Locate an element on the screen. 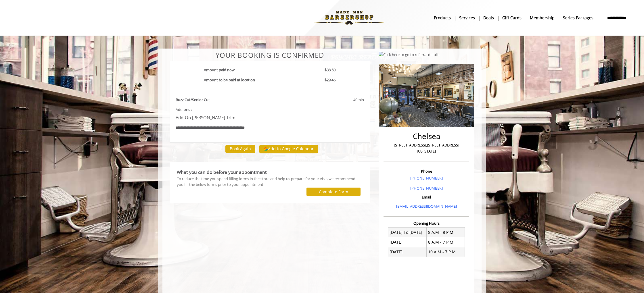 This screenshot has width=644, height=293. button: Add to Google Calendar is located at coordinates (289, 149).